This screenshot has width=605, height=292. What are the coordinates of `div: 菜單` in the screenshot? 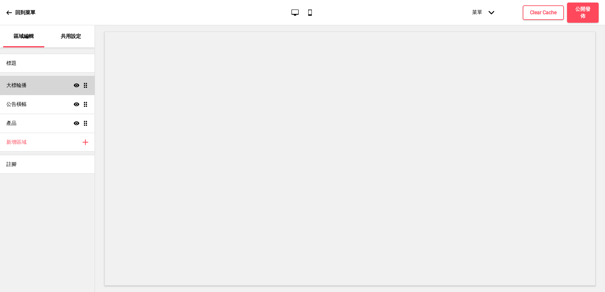 It's located at (483, 12).